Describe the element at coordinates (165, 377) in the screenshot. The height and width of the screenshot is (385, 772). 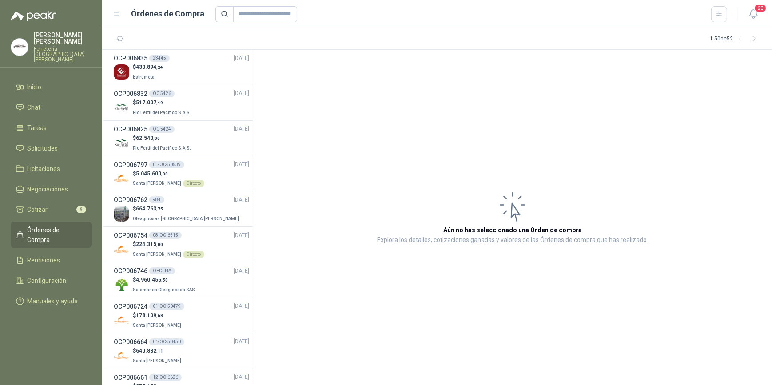
I see `div: 12-OC-6626` at that location.